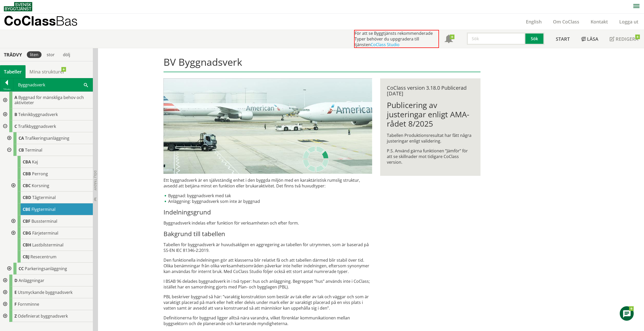 The width and height of the screenshot is (644, 331). What do you see at coordinates (16, 281) in the screenshot?
I see `span: D` at bounding box center [16, 281].